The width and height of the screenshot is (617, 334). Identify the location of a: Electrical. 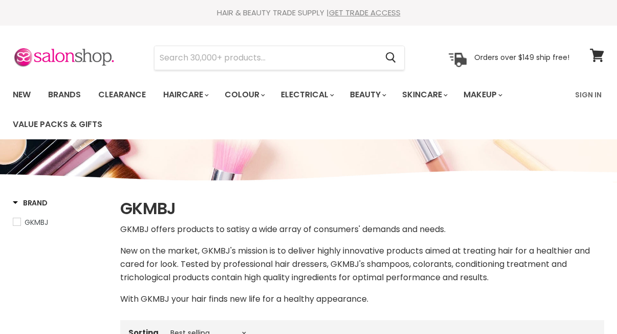
(307, 95).